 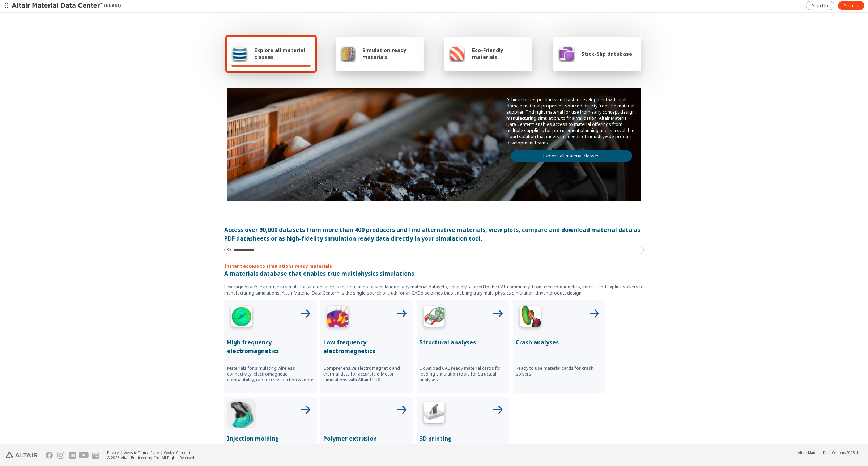 I want to click on a: Privacy, so click(x=112, y=453).